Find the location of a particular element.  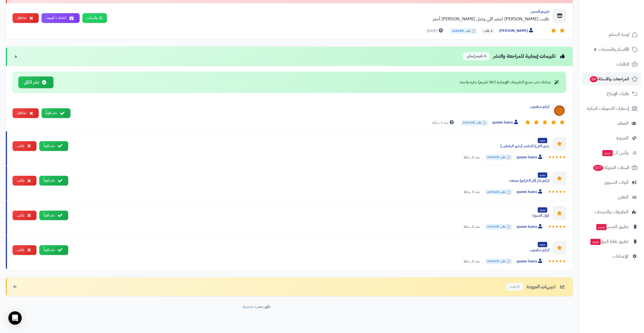

div: تنبيهات الجودة is located at coordinates (536, 286).